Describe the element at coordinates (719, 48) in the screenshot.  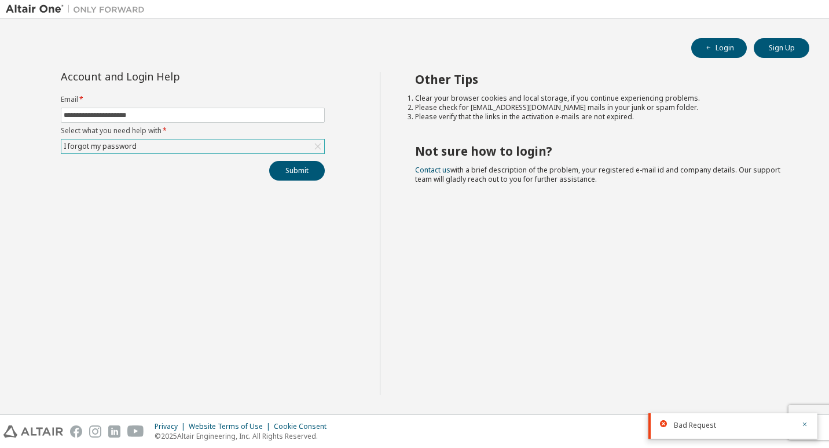
I see `button: Login` at that location.